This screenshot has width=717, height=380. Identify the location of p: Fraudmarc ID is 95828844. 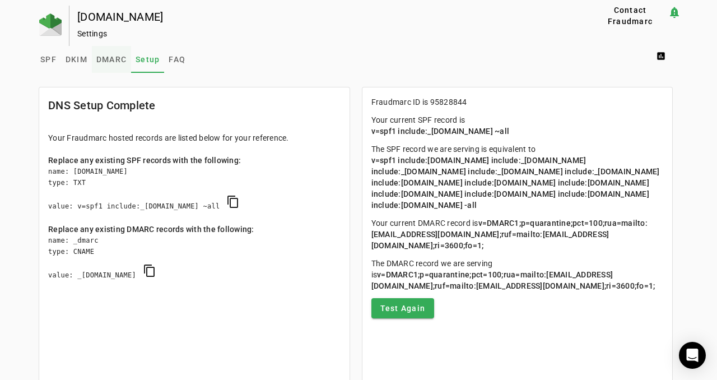
(518, 102).